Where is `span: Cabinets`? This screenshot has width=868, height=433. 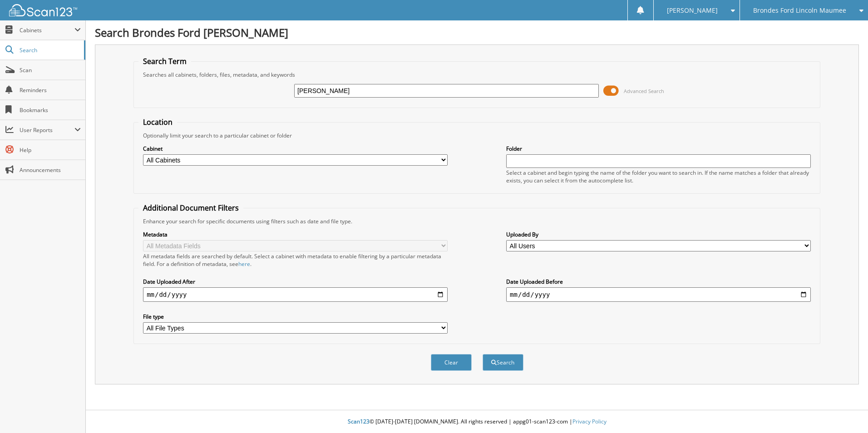 span: Cabinets is located at coordinates (47, 30).